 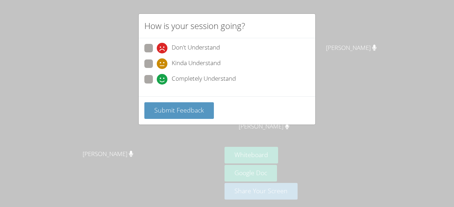 What do you see at coordinates (204, 79) in the screenshot?
I see `span: Completely Understand` at bounding box center [204, 79].